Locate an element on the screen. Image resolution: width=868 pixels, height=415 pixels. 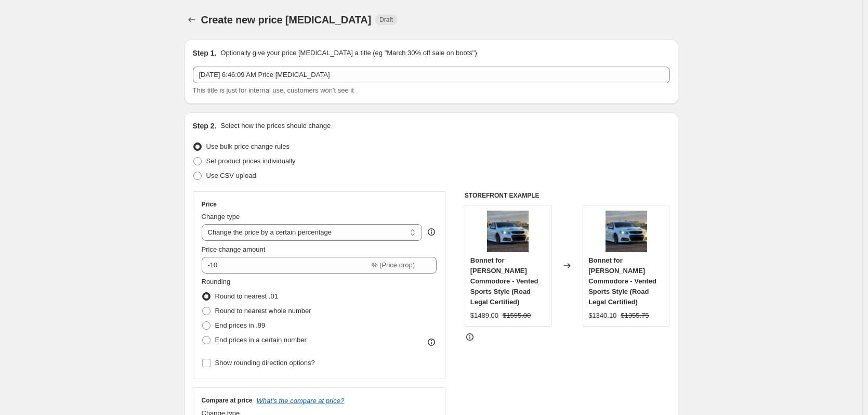
span: Rounding is located at coordinates (216, 282).